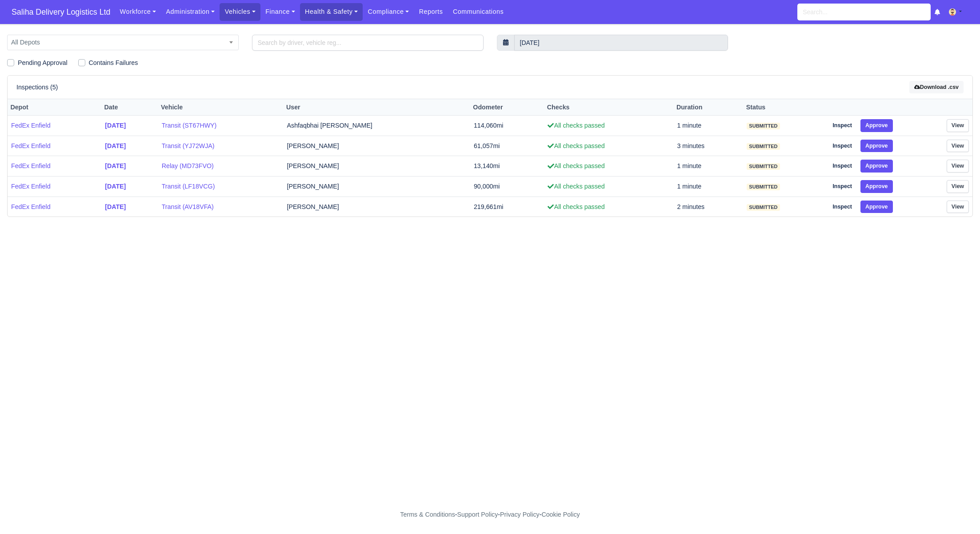  Describe the element at coordinates (280, 11) in the screenshot. I see `a: Finance` at that location.